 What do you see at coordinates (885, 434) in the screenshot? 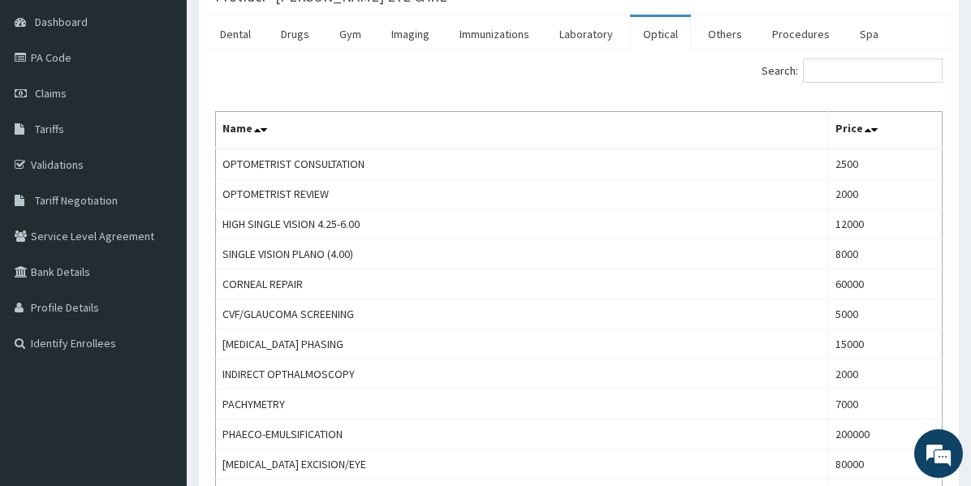
I see `td: 200000` at bounding box center [885, 434].